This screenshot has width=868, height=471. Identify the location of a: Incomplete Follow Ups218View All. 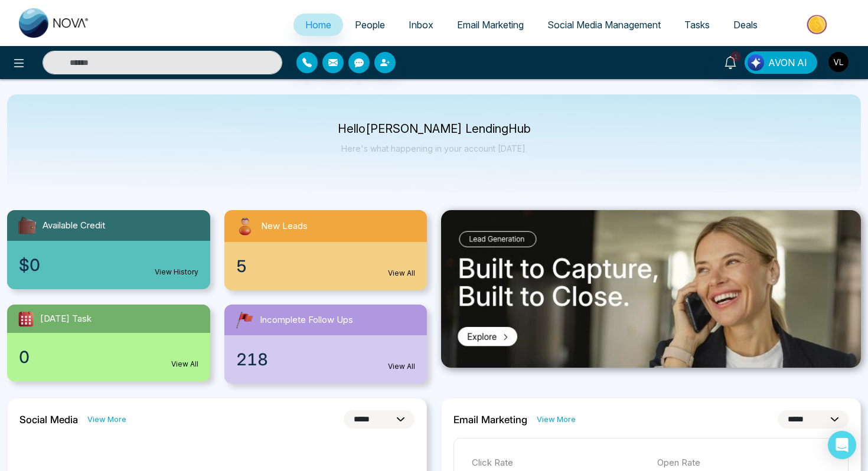
(326, 344).